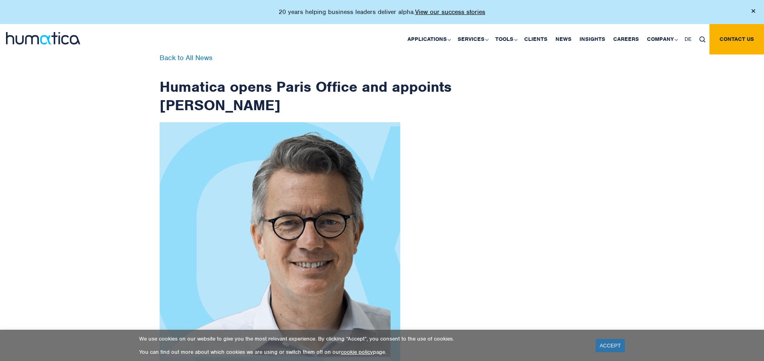 The image size is (764, 361). I want to click on span: DE, so click(688, 39).